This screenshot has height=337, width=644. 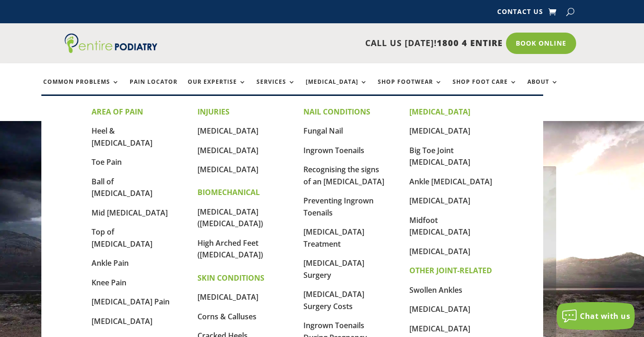 I want to click on strong: INJURIES, so click(x=214, y=112).